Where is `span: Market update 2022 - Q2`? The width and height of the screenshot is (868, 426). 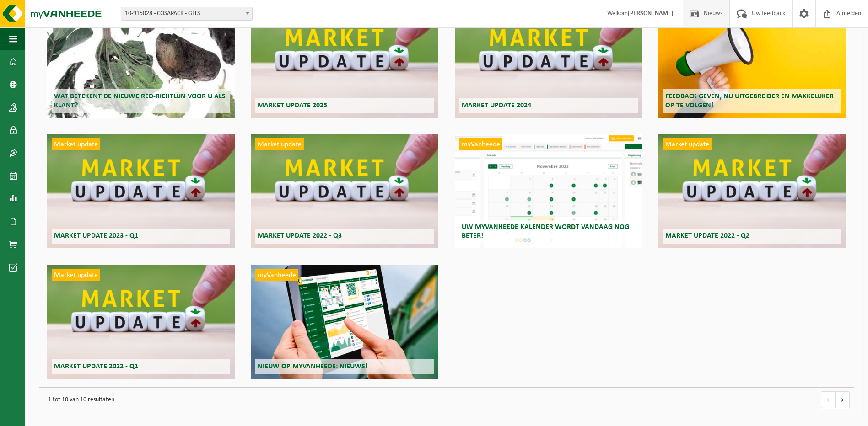
span: Market update 2022 - Q2 is located at coordinates (708, 236).